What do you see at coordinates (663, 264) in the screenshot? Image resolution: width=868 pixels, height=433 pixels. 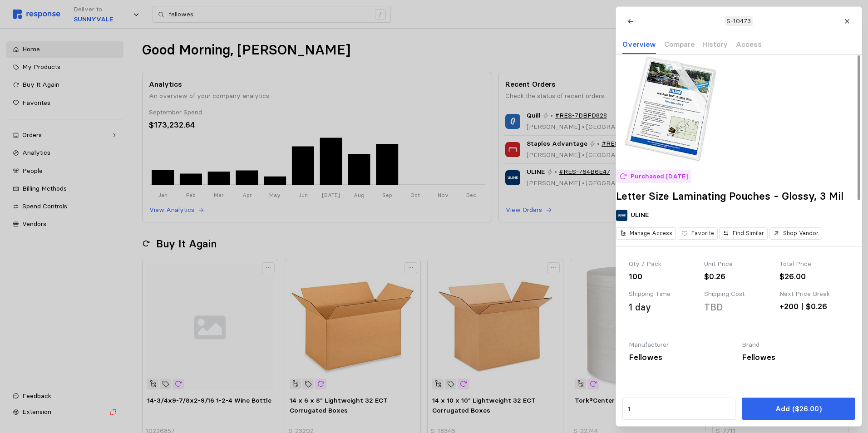 I see `div: Qty / Pack` at bounding box center [663, 264].